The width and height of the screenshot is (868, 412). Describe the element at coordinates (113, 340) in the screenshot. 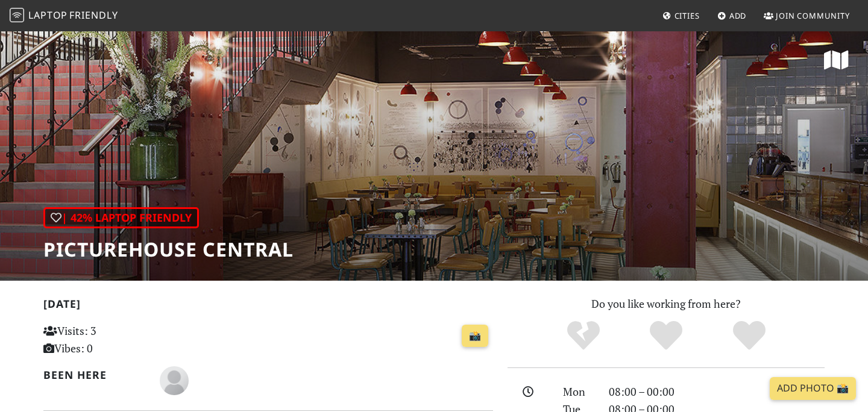

I see `p: Visits: 3 Vibes: 0` at that location.